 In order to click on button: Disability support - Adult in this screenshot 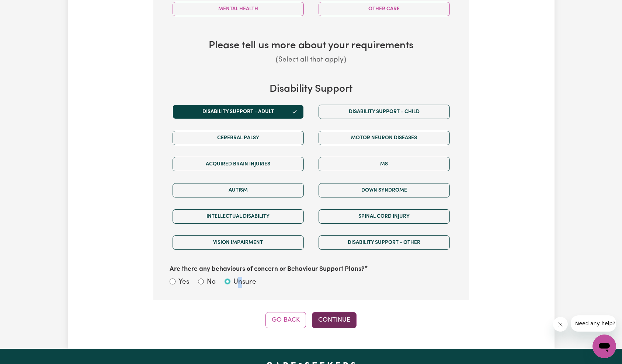, I will do `click(238, 112)`.